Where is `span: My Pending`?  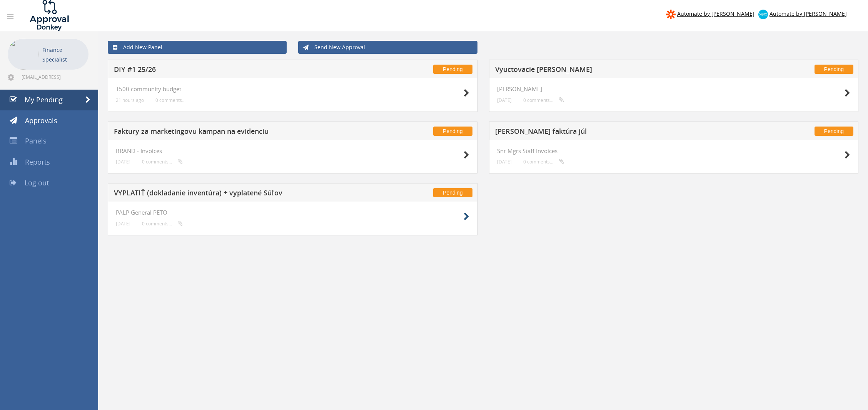
span: My Pending is located at coordinates (44, 99).